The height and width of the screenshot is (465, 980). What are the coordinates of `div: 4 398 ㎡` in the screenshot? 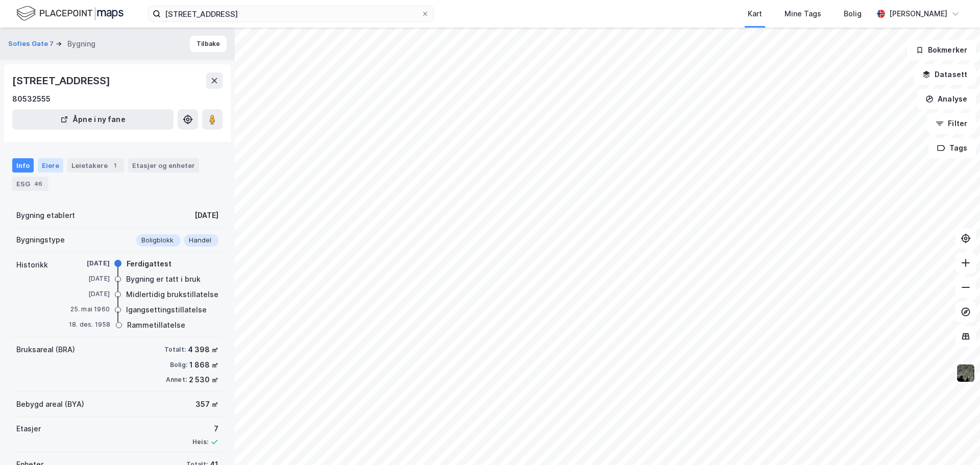 It's located at (203, 349).